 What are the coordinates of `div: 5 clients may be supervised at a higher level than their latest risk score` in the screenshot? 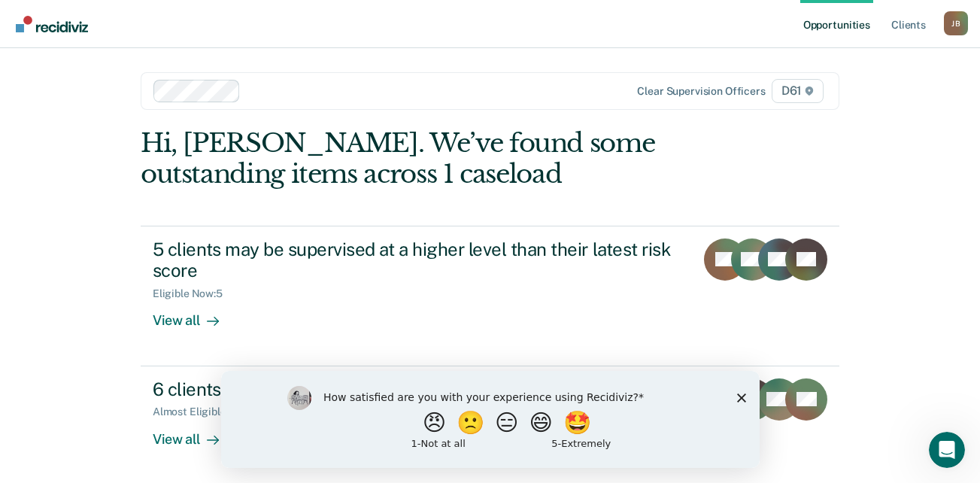 It's located at (416, 260).